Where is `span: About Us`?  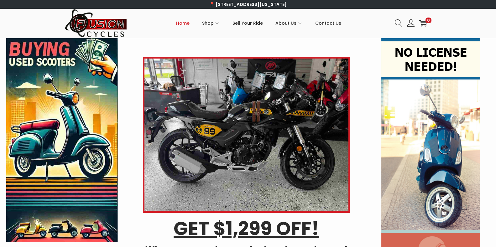
span: About Us is located at coordinates (286, 23).